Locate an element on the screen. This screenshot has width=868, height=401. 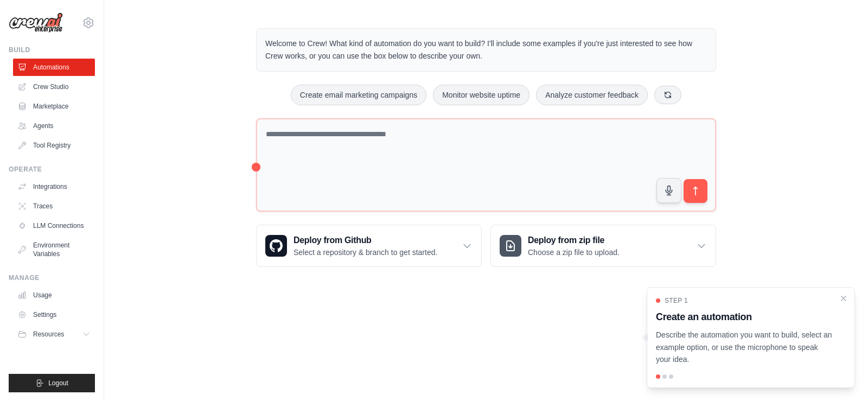
a: Agents is located at coordinates (53, 126).